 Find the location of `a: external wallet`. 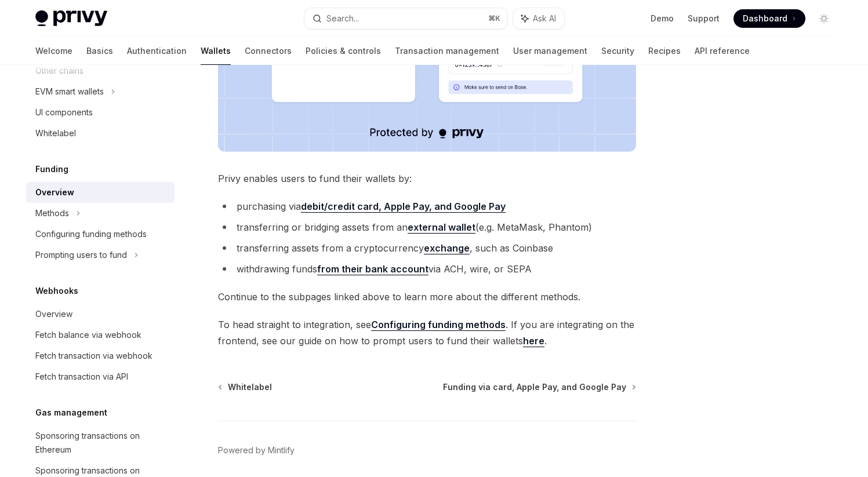

a: external wallet is located at coordinates (441, 227).